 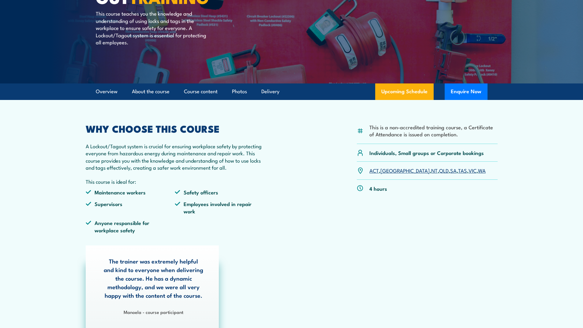 What do you see at coordinates (153, 312) in the screenshot?
I see `strong: Manoela - course participant` at bounding box center [153, 312].